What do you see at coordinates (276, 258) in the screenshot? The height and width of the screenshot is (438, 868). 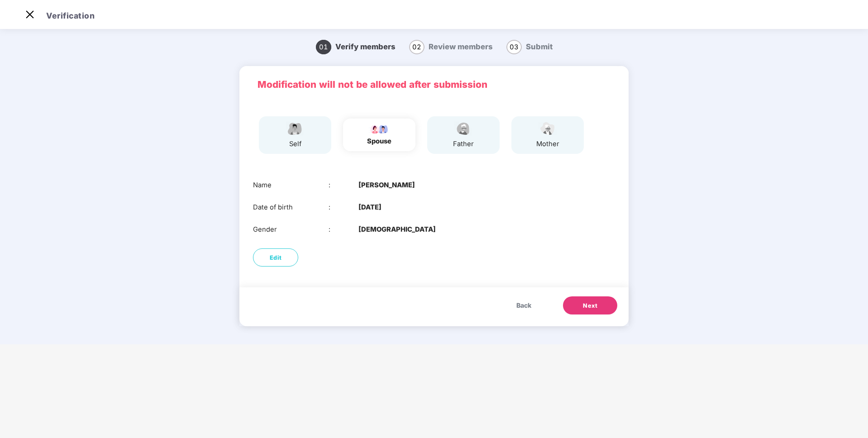 I see `span: Edit` at bounding box center [276, 258].